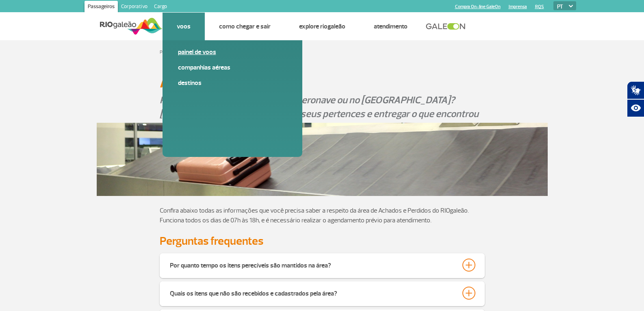 The height and width of the screenshot is (311, 644). I want to click on a: Voos, so click(183, 26).